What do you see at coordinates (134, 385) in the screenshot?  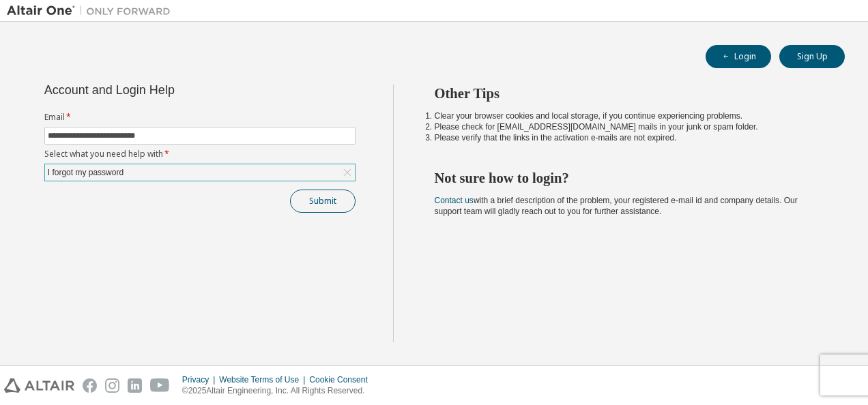 I see `img: linkedin.svg` at bounding box center [134, 385].